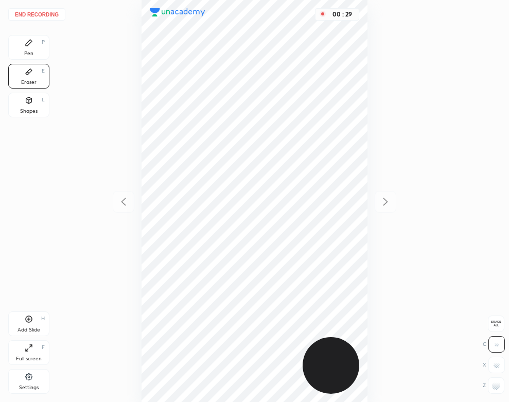 This screenshot has height=402, width=509. What do you see at coordinates (494, 345) in the screenshot?
I see `div: C` at bounding box center [494, 345].